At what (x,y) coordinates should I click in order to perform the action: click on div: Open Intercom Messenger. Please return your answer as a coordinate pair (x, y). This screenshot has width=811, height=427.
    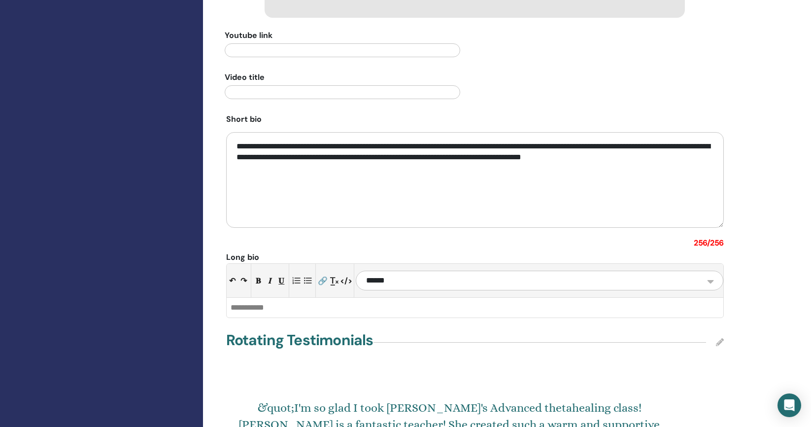
    Looking at the image, I should click on (790, 405).